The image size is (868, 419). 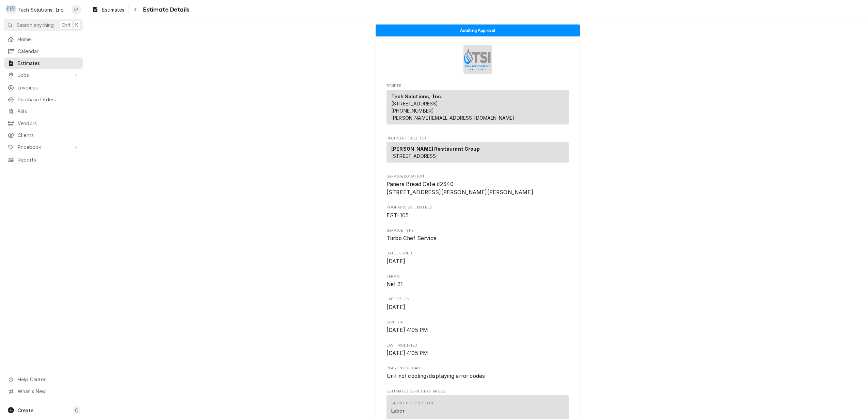 What do you see at coordinates (478, 185) in the screenshot?
I see `div: Service Location` at bounding box center [478, 185].